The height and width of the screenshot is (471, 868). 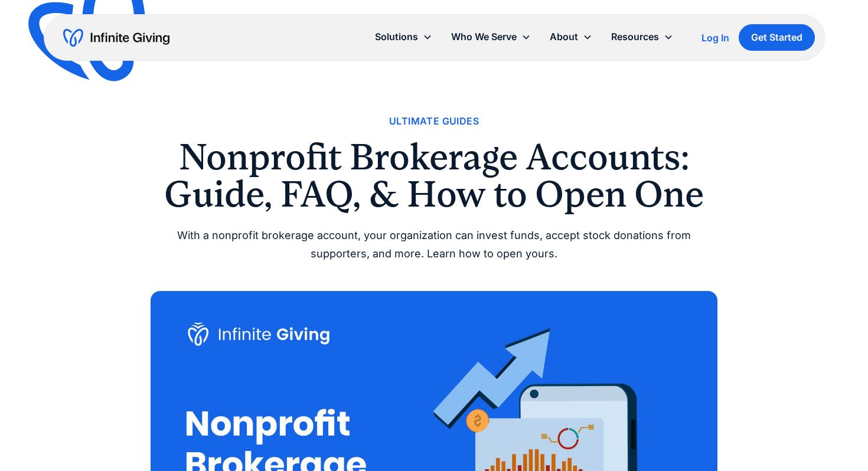 What do you see at coordinates (116, 38) in the screenshot?
I see `a: home` at bounding box center [116, 38].